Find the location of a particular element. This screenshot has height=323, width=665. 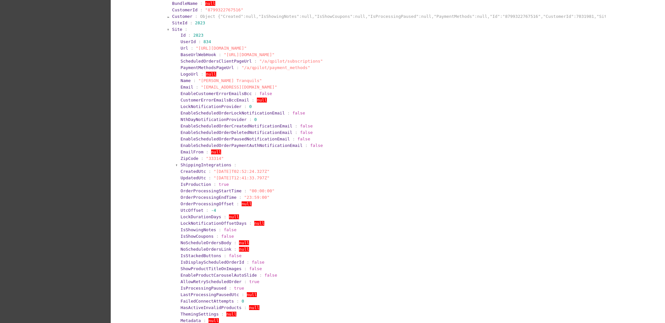

span: BundleName is located at coordinates (185, 3).